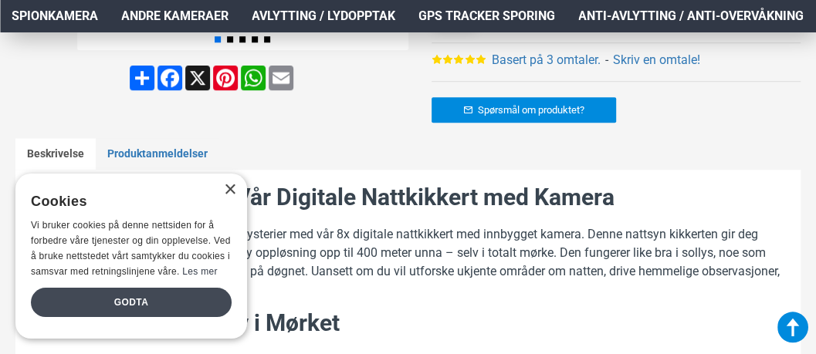 This screenshot has width=816, height=354. What do you see at coordinates (198, 78) in the screenshot?
I see `a: X` at bounding box center [198, 78].